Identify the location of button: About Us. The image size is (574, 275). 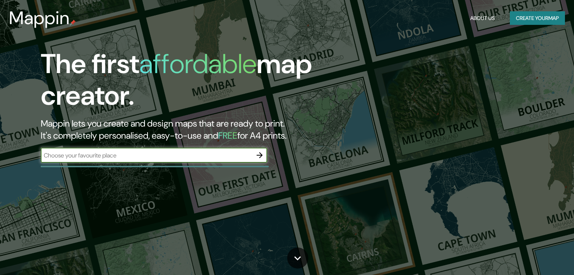
(482, 18).